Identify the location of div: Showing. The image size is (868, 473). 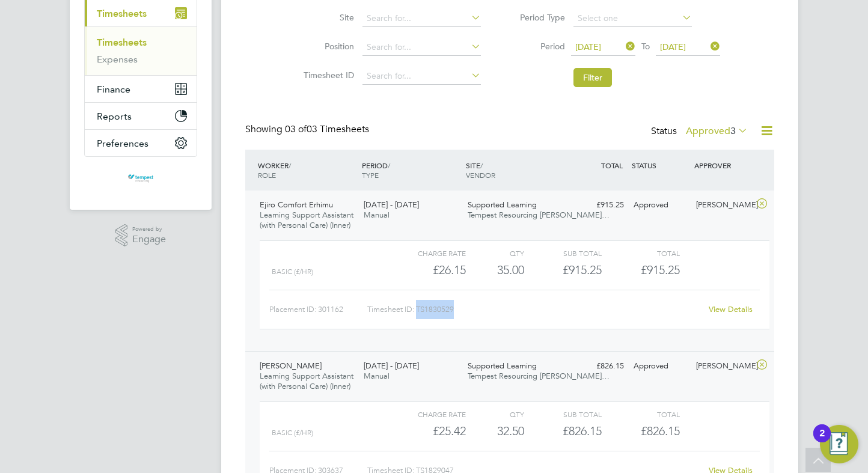
(308, 129).